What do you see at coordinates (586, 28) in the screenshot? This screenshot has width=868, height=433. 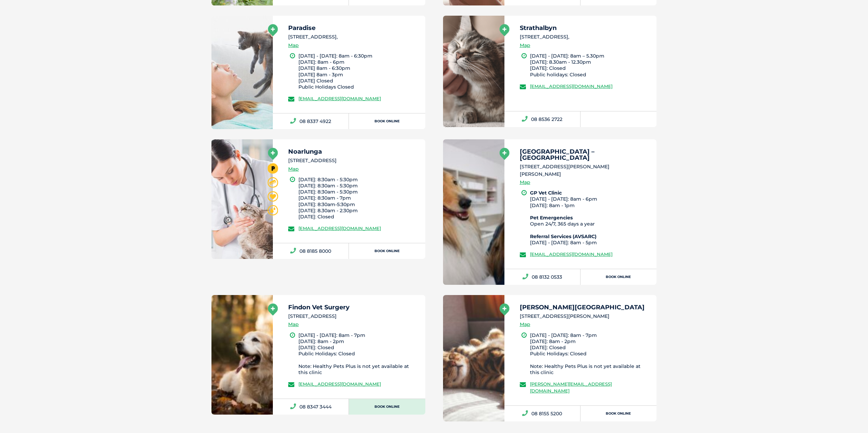 I see `h5: Strathalbyn` at bounding box center [586, 28].